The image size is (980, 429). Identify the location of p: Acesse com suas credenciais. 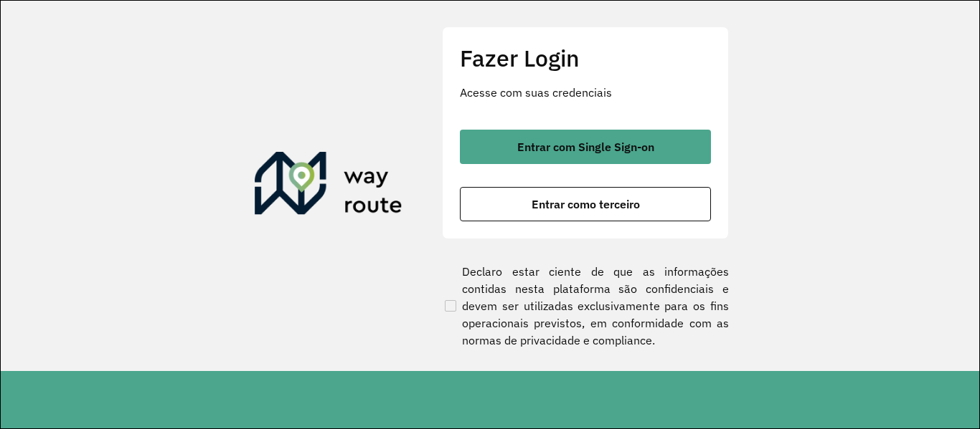
(585, 92).